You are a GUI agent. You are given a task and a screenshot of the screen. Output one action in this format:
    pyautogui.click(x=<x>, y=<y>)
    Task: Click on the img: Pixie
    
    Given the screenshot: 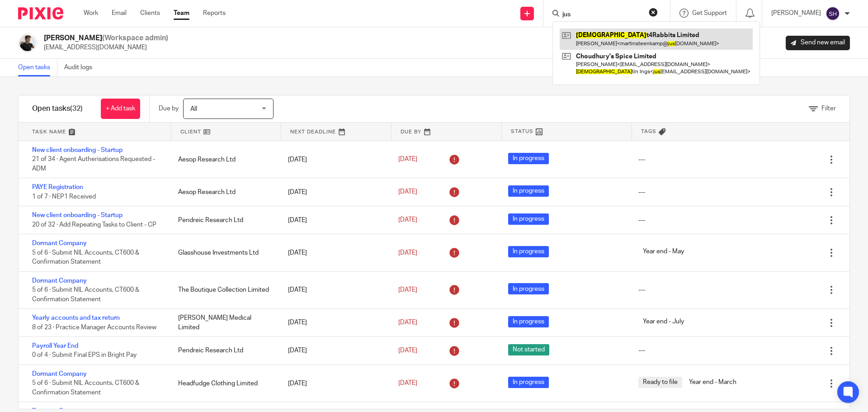 What is the action you would take?
    pyautogui.click(x=41, y=13)
    